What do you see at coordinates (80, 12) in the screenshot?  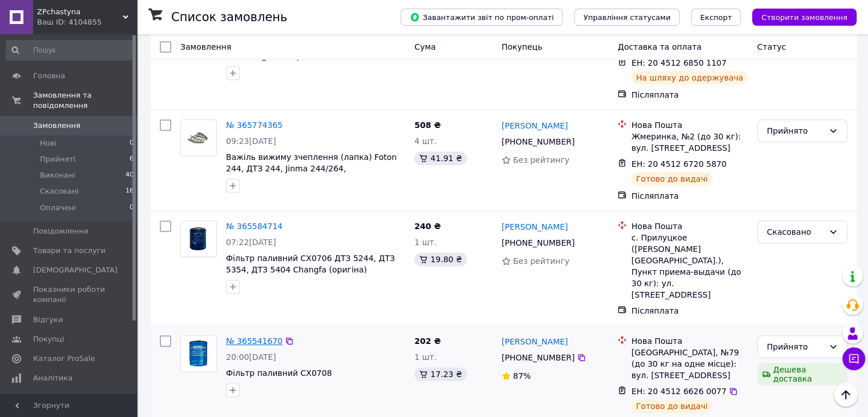 I see `span: ZPchastyna` at bounding box center [80, 12].